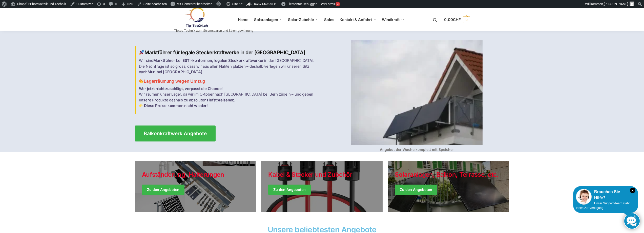 This screenshot has height=233, width=644. I want to click on img: Home 1, so click(142, 52).